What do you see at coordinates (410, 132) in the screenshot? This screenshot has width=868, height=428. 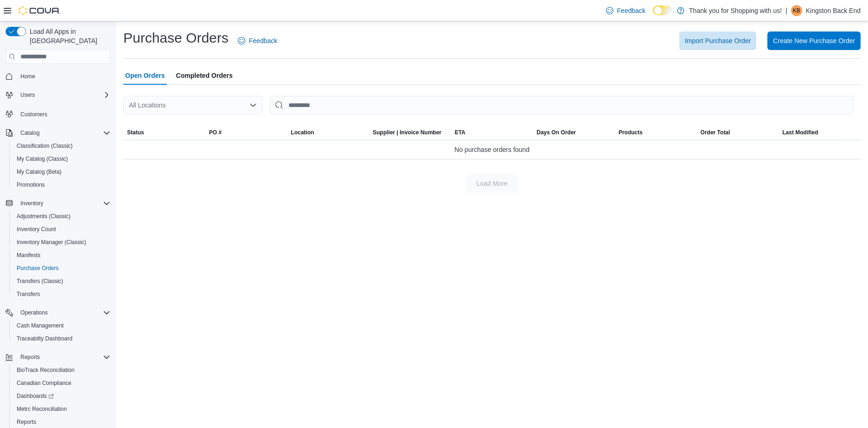 I see `button: Supplier | Invoice Number` at bounding box center [410, 132].